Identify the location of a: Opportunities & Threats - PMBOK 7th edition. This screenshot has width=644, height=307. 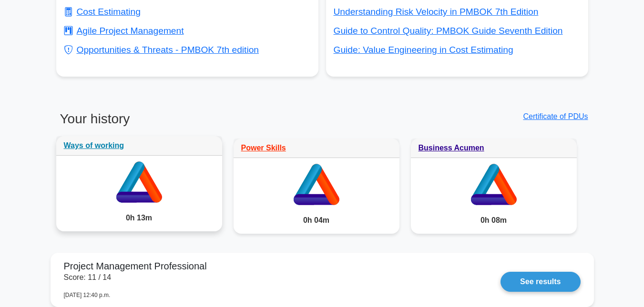
(161, 49).